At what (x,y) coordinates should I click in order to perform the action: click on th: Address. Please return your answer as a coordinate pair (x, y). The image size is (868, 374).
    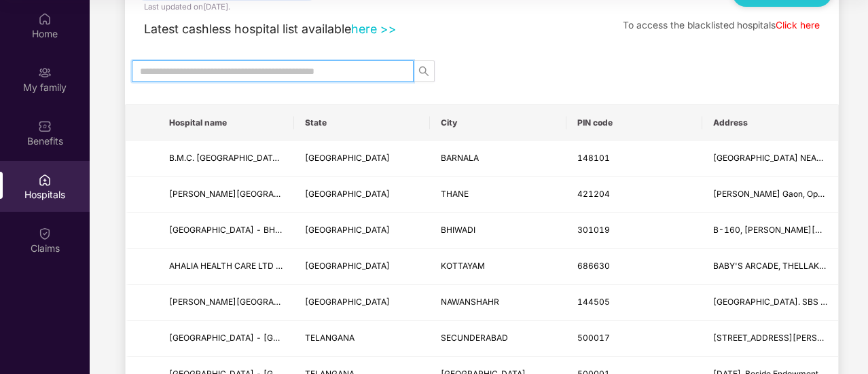
    Looking at the image, I should click on (771, 123).